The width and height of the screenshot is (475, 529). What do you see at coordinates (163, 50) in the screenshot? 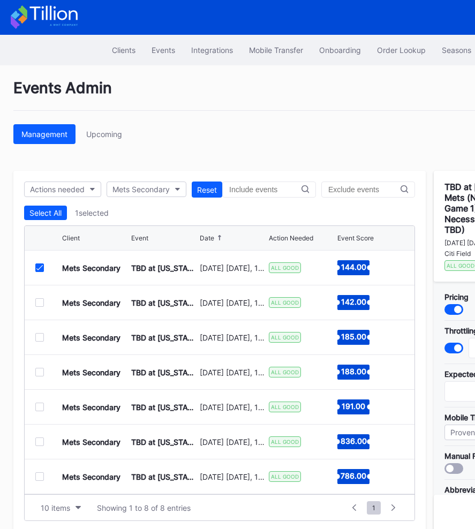
I see `button: Events` at bounding box center [163, 50].